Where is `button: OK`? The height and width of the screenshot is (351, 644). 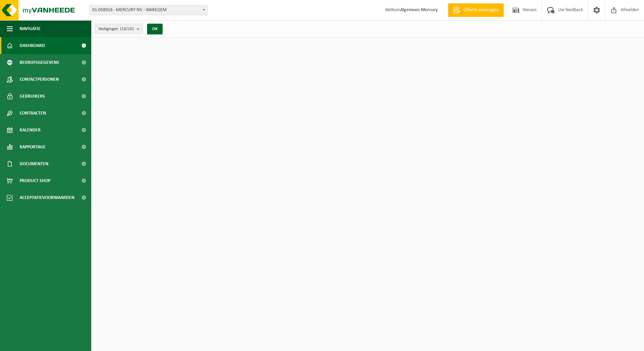 button: OK is located at coordinates (155, 29).